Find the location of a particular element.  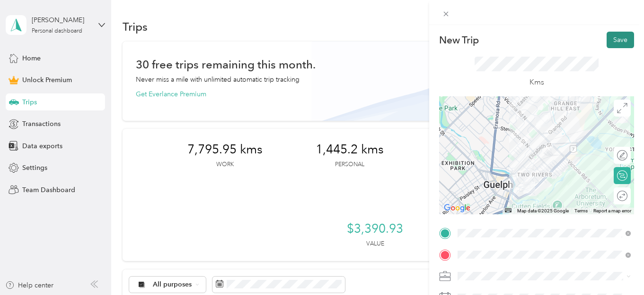

span: Map data ©2025 Google is located at coordinates (543, 211).